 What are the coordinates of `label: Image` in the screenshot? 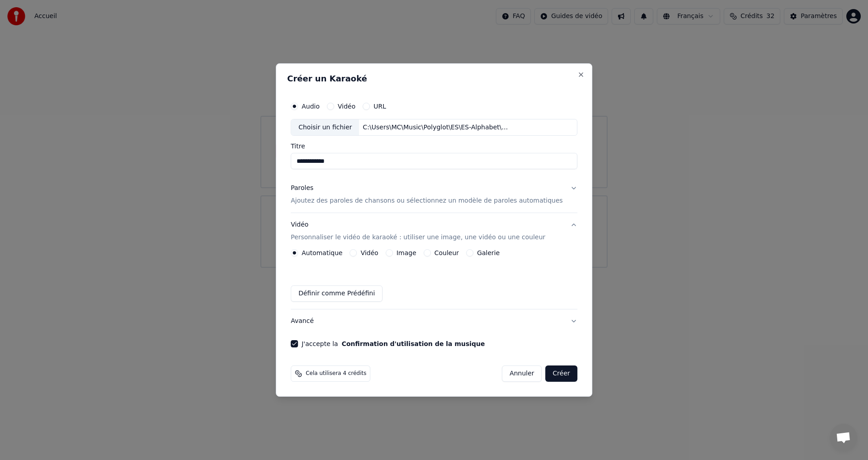 It's located at (406, 253).